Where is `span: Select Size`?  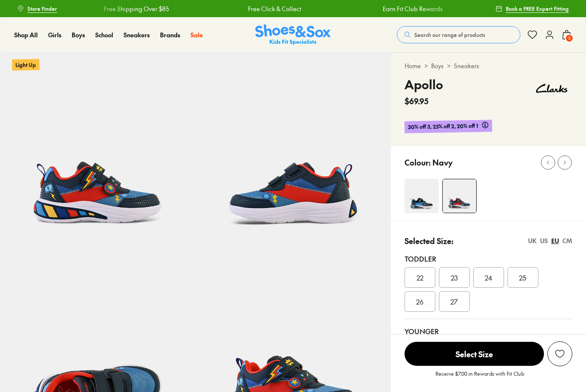
span: Select Size is located at coordinates (474, 354).